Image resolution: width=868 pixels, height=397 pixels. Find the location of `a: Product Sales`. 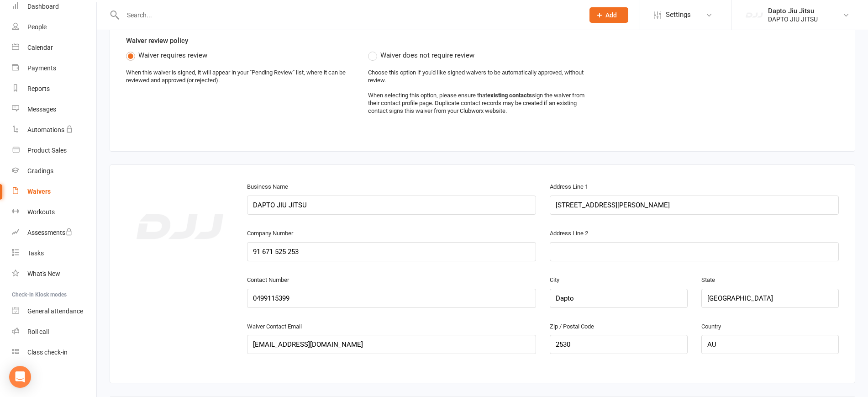

a: Product Sales is located at coordinates (54, 150).